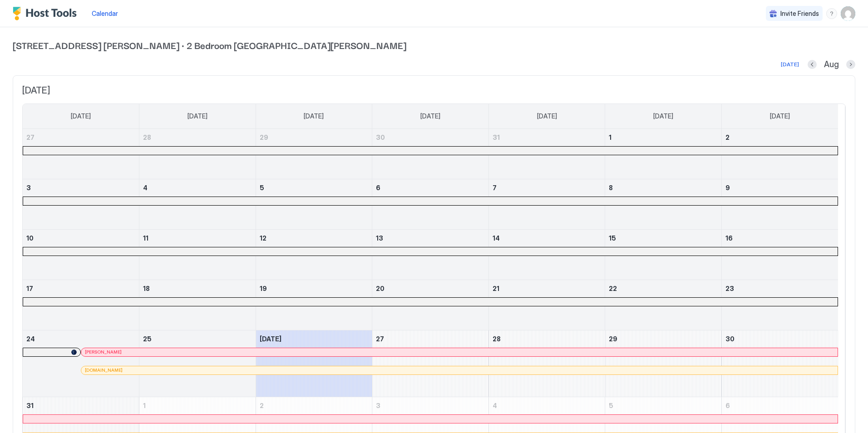 The image size is (868, 433). What do you see at coordinates (198, 405) in the screenshot?
I see `a: September 1, 2025` at bounding box center [198, 405].